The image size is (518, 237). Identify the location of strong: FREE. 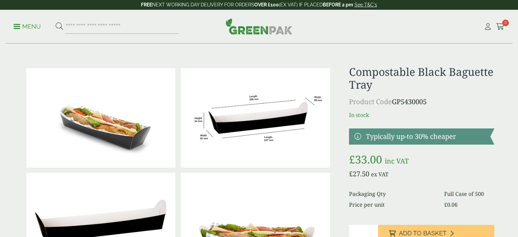
(146, 5).